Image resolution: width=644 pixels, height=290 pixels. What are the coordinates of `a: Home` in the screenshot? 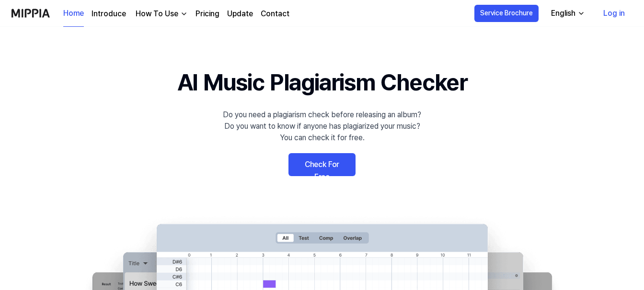 It's located at (73, 14).